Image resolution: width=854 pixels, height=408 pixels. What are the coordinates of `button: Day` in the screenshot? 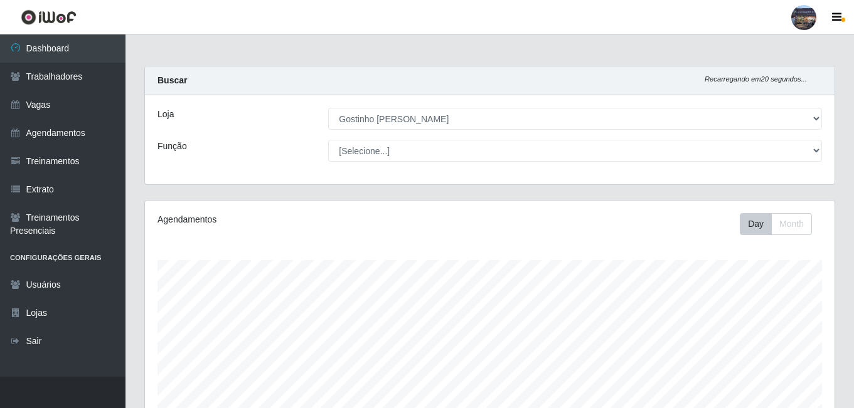 It's located at (755, 224).